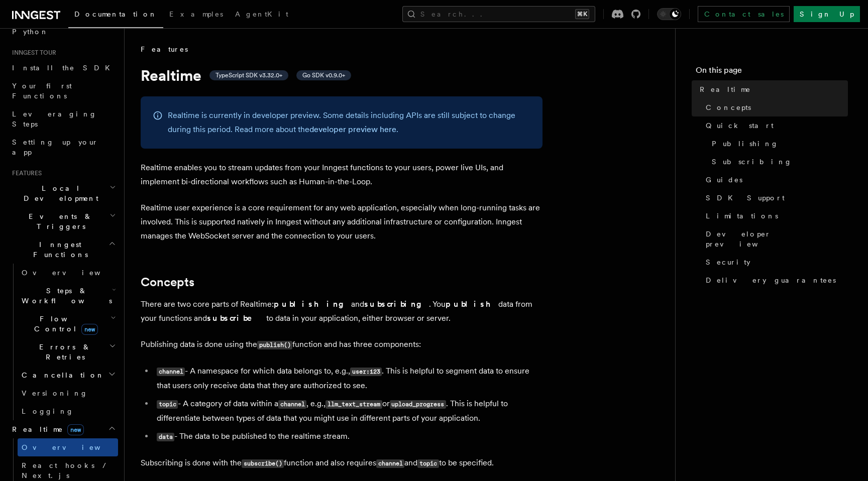  What do you see at coordinates (778, 161) in the screenshot?
I see `a: Subscribing` at bounding box center [778, 161].